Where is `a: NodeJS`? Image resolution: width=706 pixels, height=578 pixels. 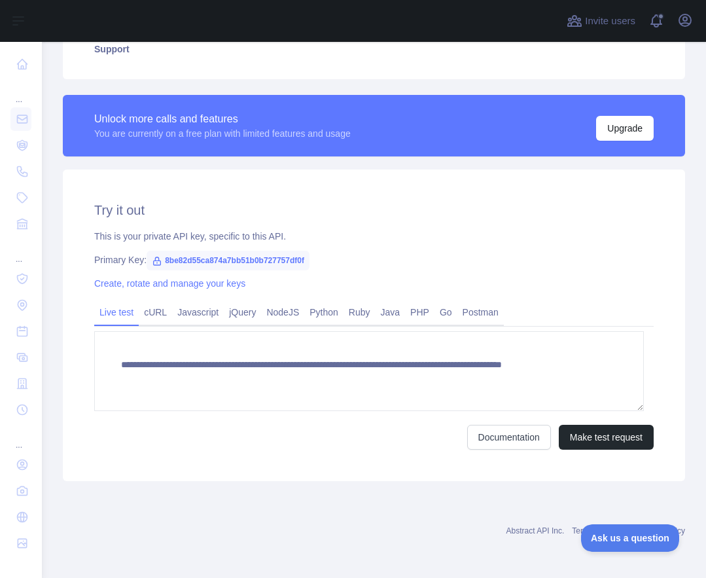
a: NodeJS is located at coordinates (283, 312).